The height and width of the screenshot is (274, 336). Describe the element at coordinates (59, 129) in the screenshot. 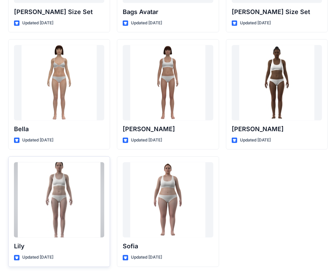

I see `p: Bella` at that location.